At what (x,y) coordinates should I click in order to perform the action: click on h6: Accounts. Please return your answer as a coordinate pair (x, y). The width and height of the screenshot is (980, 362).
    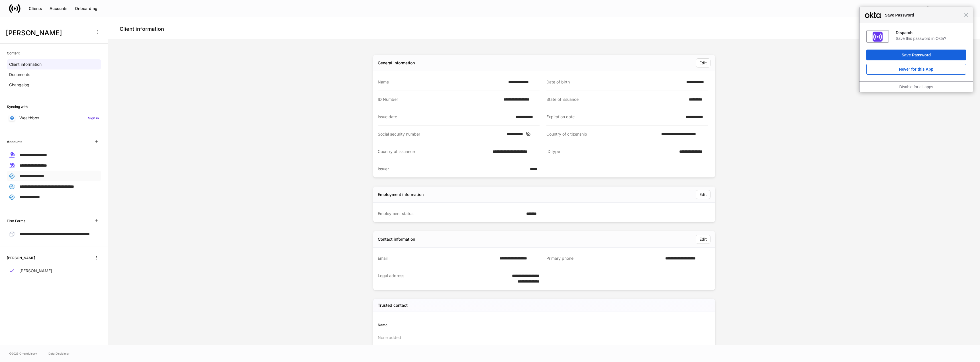
    Looking at the image, I should click on (15, 142).